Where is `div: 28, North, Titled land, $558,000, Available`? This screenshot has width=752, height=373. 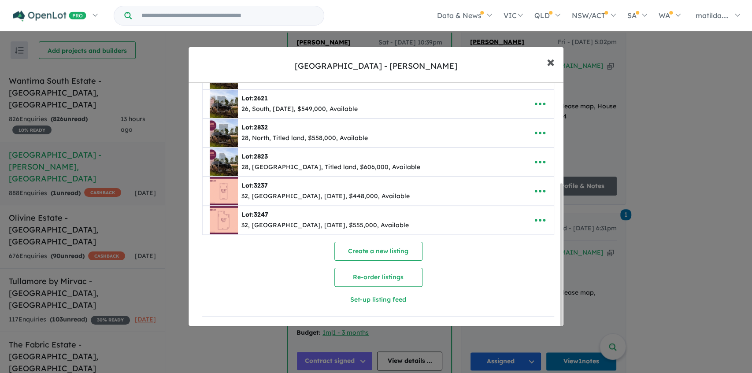 div: 28, North, Titled land, $558,000, Available is located at coordinates (304, 138).